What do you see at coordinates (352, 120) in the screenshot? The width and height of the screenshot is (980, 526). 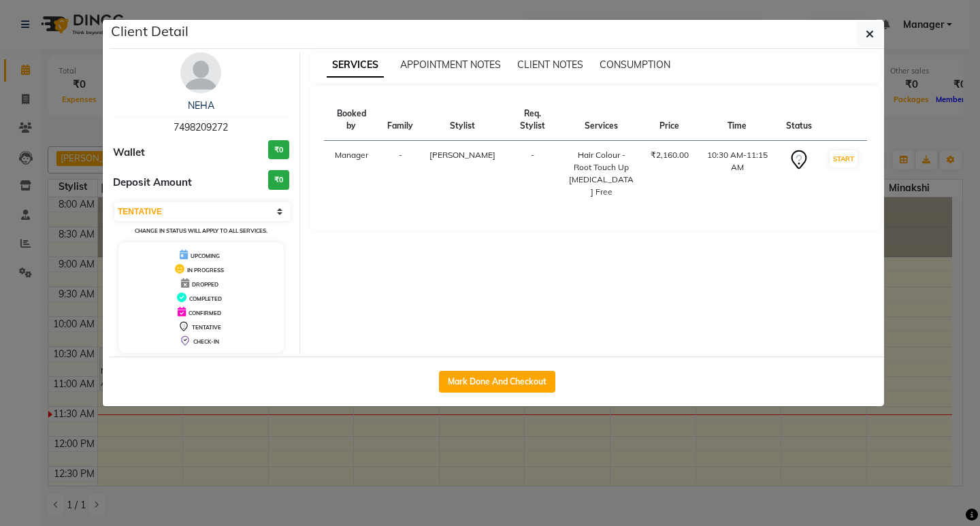 I see `th: Booked by` at bounding box center [352, 120].